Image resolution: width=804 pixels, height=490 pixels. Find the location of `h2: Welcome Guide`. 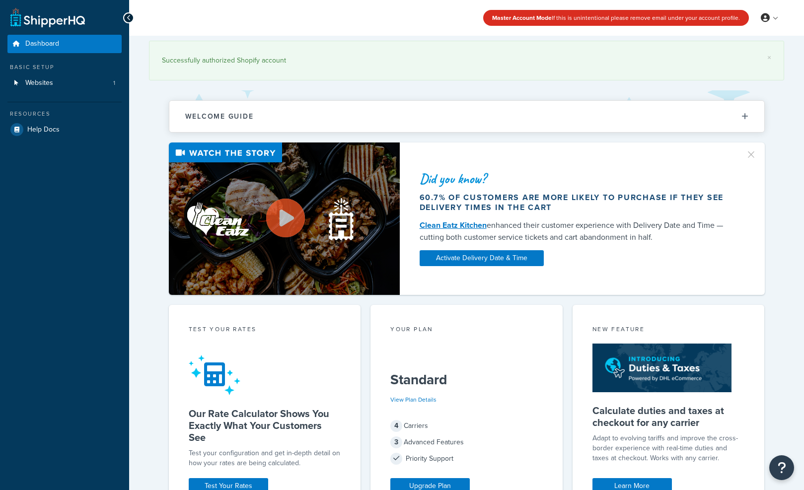

h2: Welcome Guide is located at coordinates (220, 116).